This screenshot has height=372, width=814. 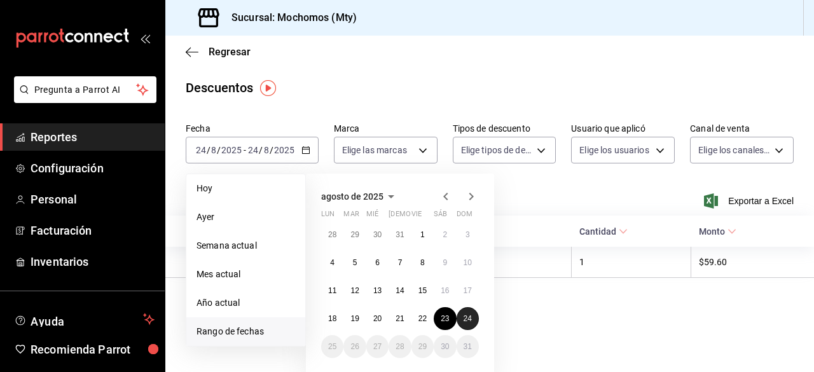 I want to click on button: 30 de agosto de 2025, so click(x=445, y=347).